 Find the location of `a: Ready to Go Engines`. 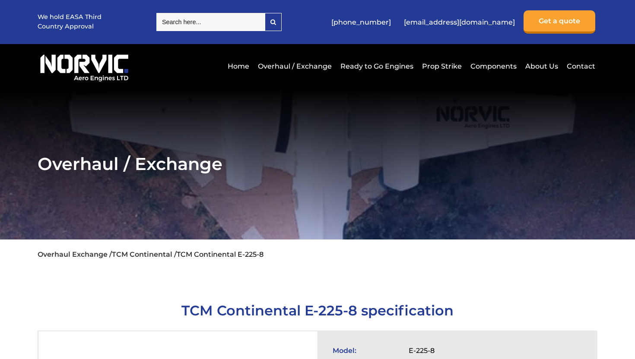

a: Ready to Go Engines is located at coordinates (376, 66).